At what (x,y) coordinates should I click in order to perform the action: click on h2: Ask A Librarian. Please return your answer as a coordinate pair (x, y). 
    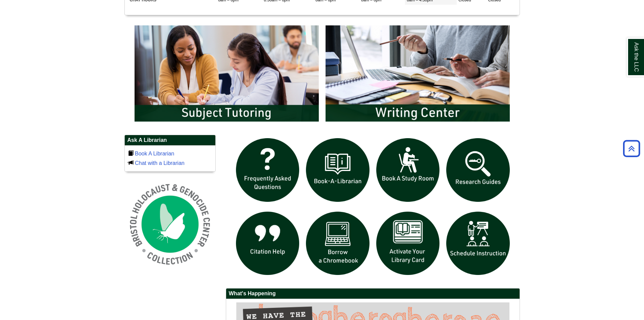
    Looking at the image, I should click on (170, 140).